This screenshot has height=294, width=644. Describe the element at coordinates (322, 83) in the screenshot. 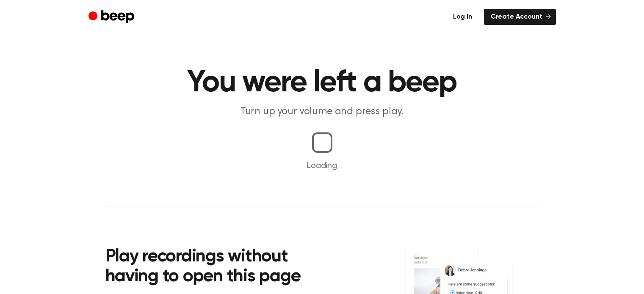

I see `h1: You were left a beep` at that location.